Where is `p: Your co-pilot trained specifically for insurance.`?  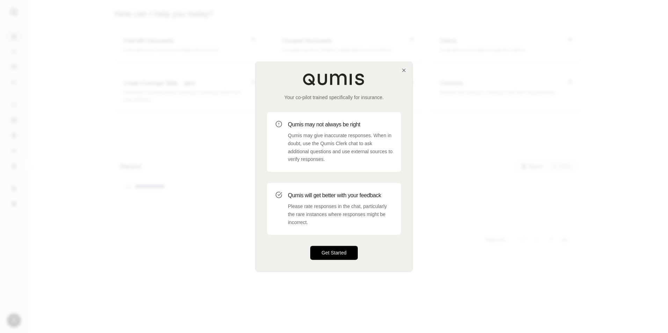
p: Your co-pilot trained specifically for insurance. is located at coordinates (334, 97).